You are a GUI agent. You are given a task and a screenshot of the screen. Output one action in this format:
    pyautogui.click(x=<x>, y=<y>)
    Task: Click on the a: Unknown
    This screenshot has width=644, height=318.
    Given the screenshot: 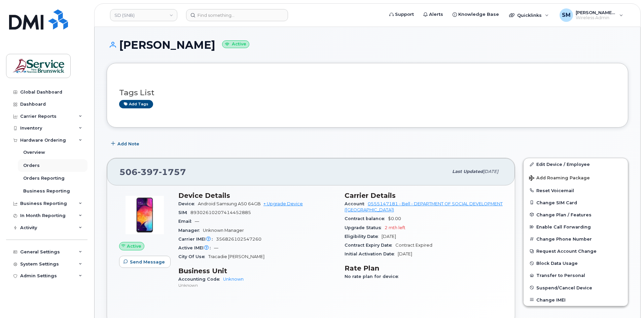 What is the action you would take?
    pyautogui.click(x=233, y=279)
    